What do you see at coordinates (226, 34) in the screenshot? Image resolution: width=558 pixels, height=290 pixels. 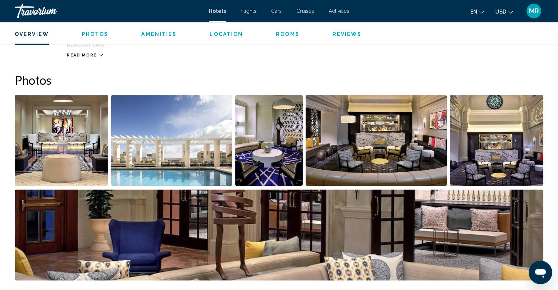 I see `span: Location` at bounding box center [226, 34].